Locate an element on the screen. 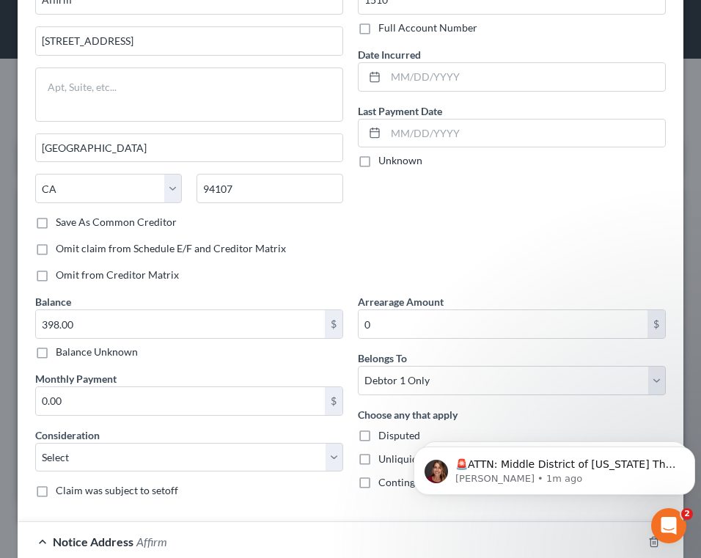 This screenshot has height=558, width=701. label: Balance is located at coordinates (53, 301).